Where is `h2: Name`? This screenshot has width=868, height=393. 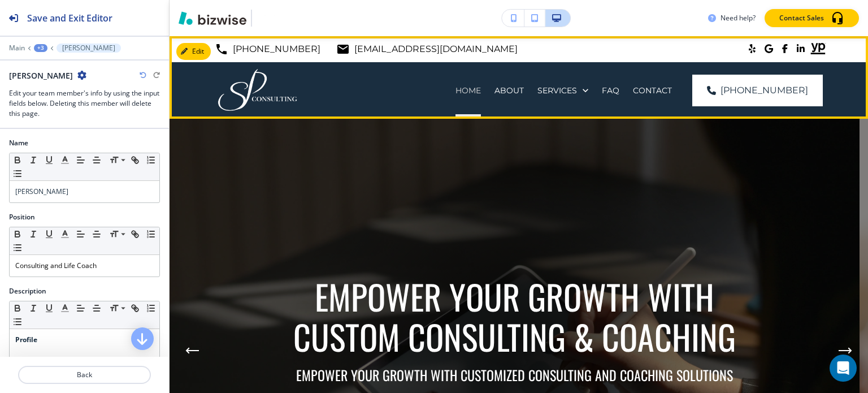
h2: Name is located at coordinates (19, 143).